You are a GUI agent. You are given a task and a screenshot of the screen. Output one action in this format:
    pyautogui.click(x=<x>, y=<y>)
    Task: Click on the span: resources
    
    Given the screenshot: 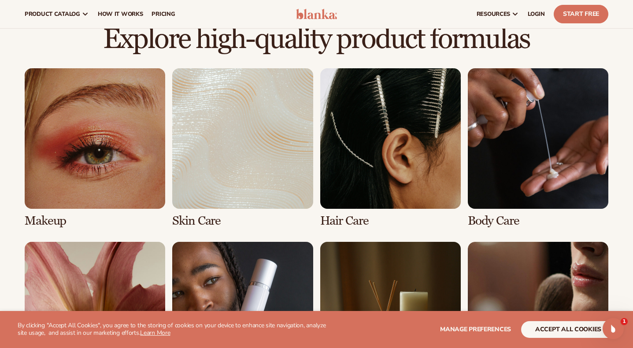 What is the action you would take?
    pyautogui.click(x=493, y=14)
    